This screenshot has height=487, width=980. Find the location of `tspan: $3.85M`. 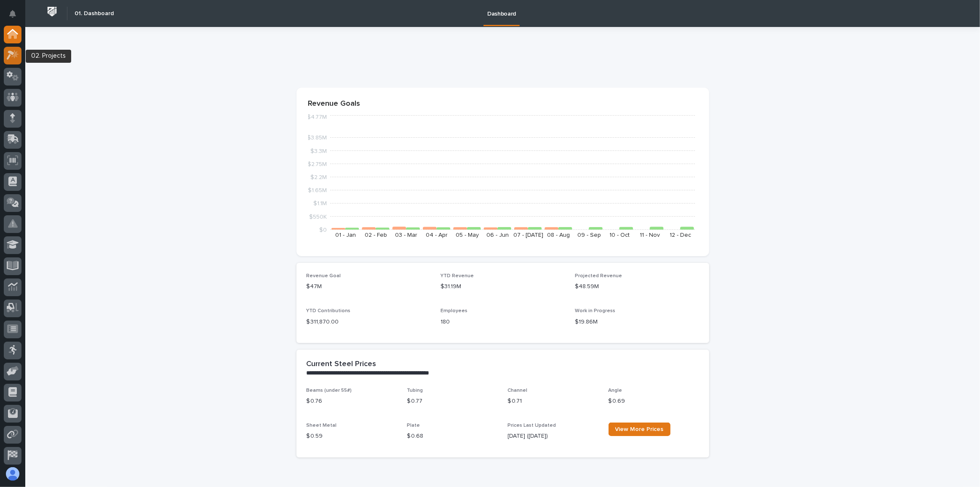

tspan: $3.85M is located at coordinates (316, 138).